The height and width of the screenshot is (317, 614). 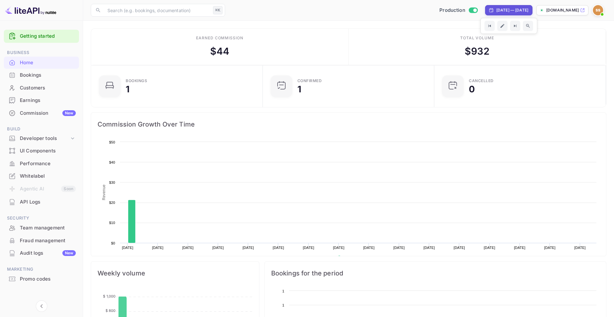 What do you see at coordinates (31, 10) in the screenshot?
I see `img: LiteAPI logo` at bounding box center [31, 10].